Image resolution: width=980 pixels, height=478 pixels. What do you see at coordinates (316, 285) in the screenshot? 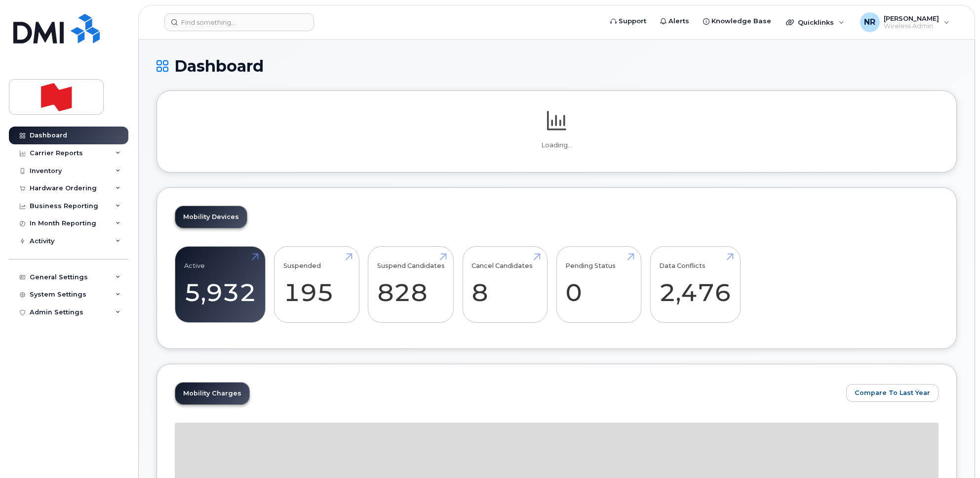
I see `a: Suspended 195` at bounding box center [316, 285].